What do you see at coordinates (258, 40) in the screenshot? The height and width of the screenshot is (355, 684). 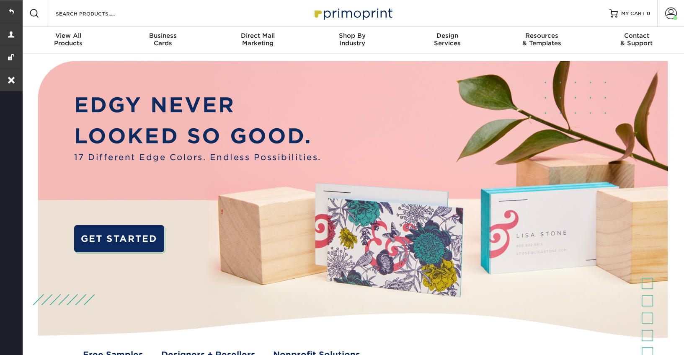 I see `a: Direct MailMarketing` at bounding box center [258, 40].